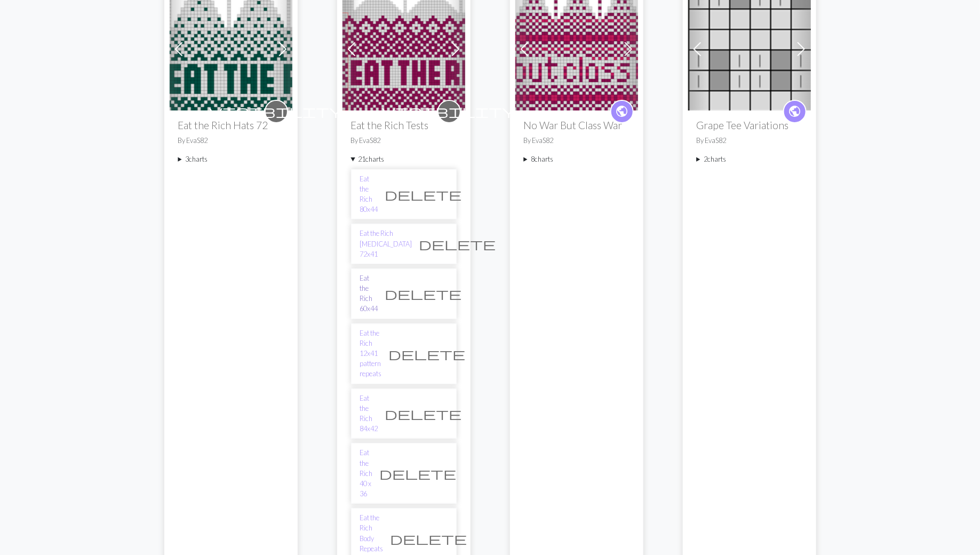 The width and height of the screenshot is (980, 555). I want to click on a: Eat the Rich 40 x 36, so click(366, 474).